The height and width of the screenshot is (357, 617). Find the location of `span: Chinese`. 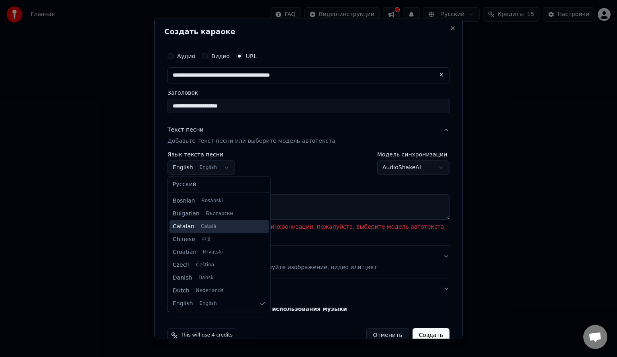

span: Chinese is located at coordinates (184, 240).